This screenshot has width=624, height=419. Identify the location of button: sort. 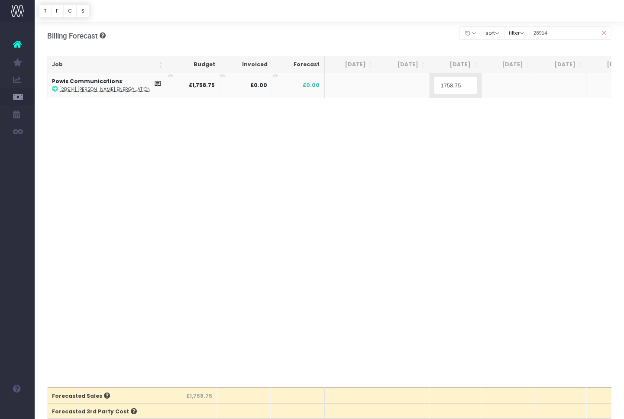
(492, 33).